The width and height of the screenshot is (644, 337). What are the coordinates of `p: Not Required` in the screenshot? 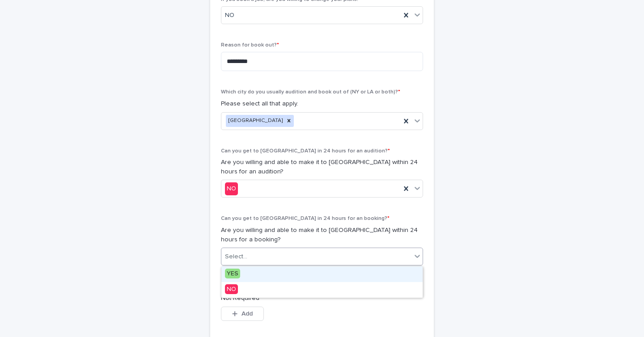 It's located at (322, 298).